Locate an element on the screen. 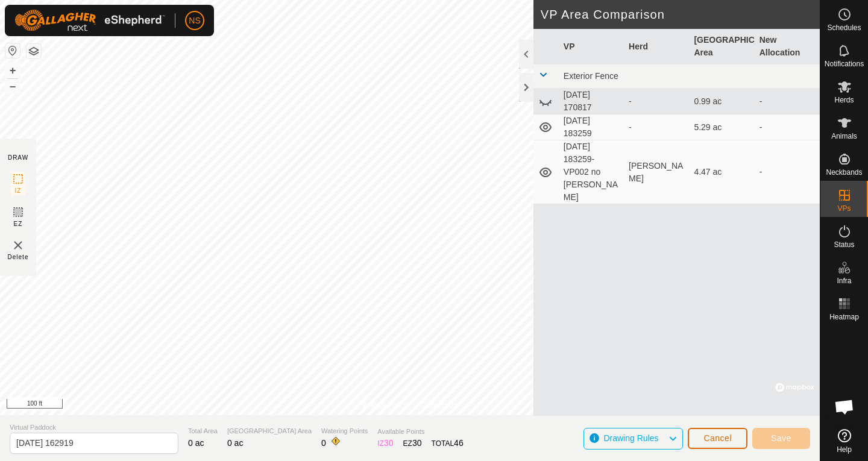 Image resolution: width=868 pixels, height=461 pixels. span: Save is located at coordinates (781, 438).